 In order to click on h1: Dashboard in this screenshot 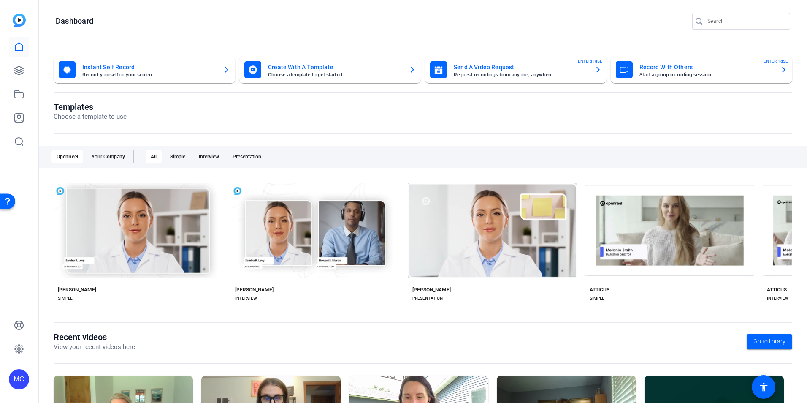, I will do `click(74, 21)`.